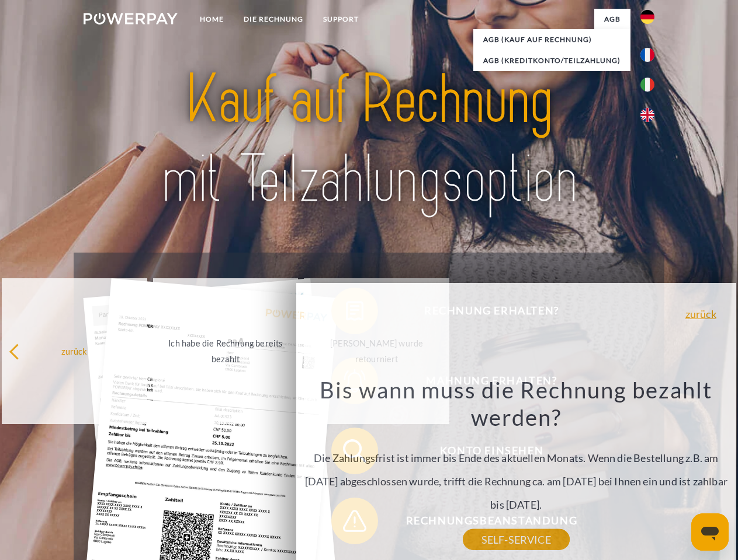 The width and height of the screenshot is (738, 560). Describe the element at coordinates (74, 351) in the screenshot. I see `div: zurück` at that location.